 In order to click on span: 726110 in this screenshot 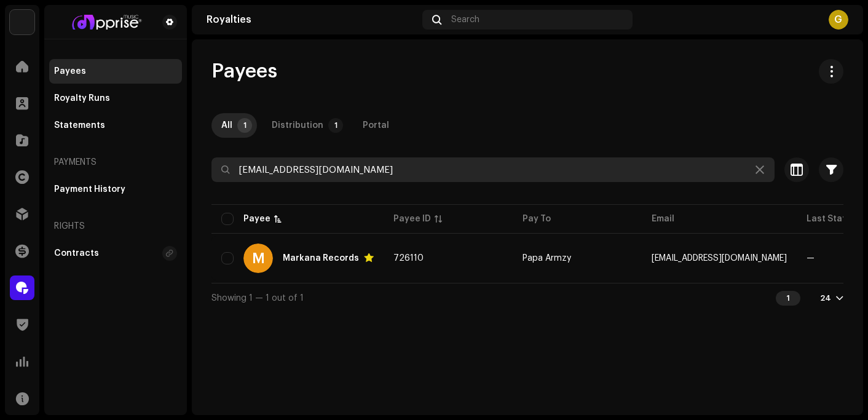, I will do `click(408, 258)`.